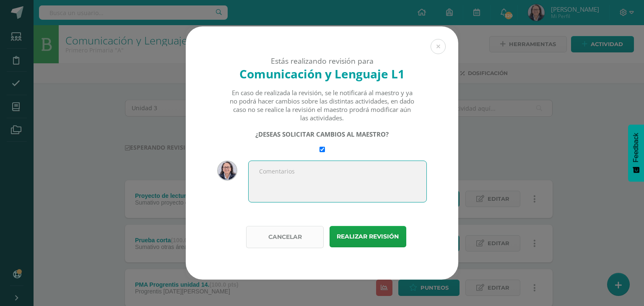  Describe the element at coordinates (322, 105) in the screenshot. I see `div: En caso de realizada la revisión, se le notificará al maestro y ya no podrá hacer cambios sobre l...` at that location.